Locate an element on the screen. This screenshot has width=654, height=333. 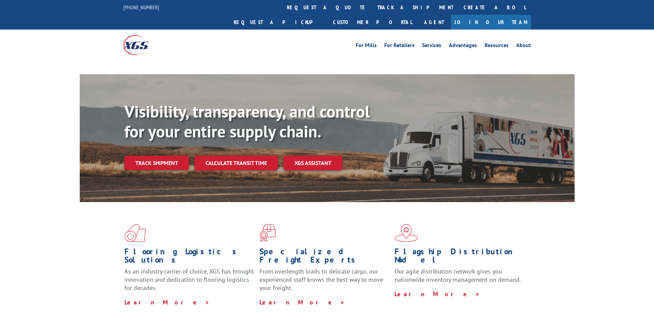
a: Track shipment is located at coordinates (157, 163).